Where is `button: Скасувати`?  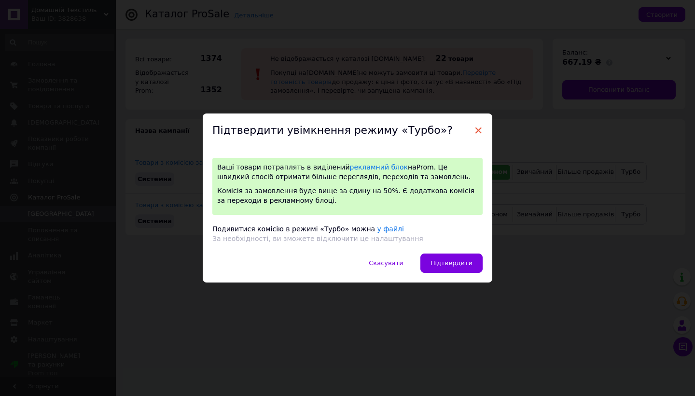
button: Скасувати is located at coordinates (386, 263).